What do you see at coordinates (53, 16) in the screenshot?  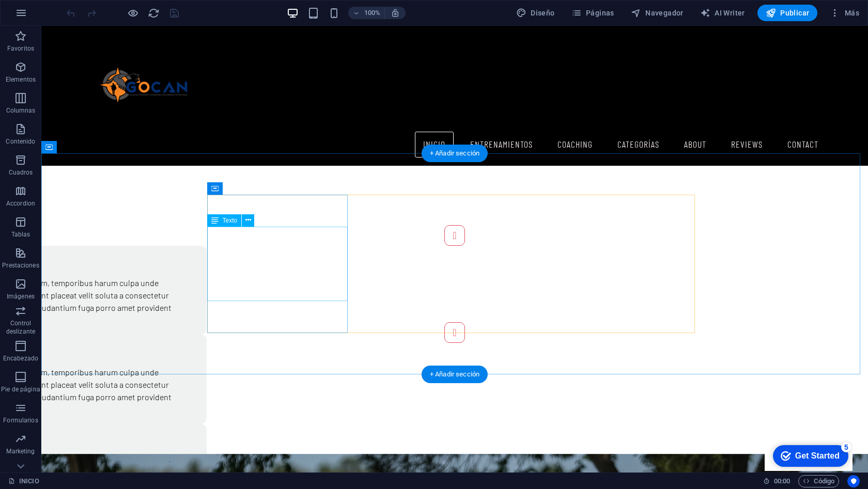 I see `div: Get Started` at bounding box center [53, 16].